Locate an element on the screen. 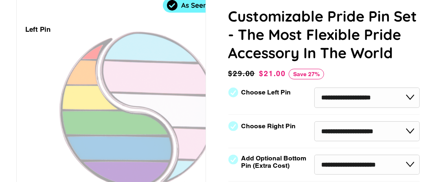 The width and height of the screenshot is (432, 182). label: Add Optional Bottom Pin (Extra Cost) is located at coordinates (276, 162).